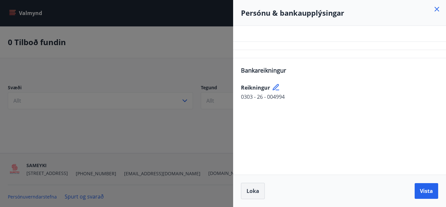 The height and width of the screenshot is (207, 446). Describe the element at coordinates (255, 88) in the screenshot. I see `span: Reikningur` at that location.